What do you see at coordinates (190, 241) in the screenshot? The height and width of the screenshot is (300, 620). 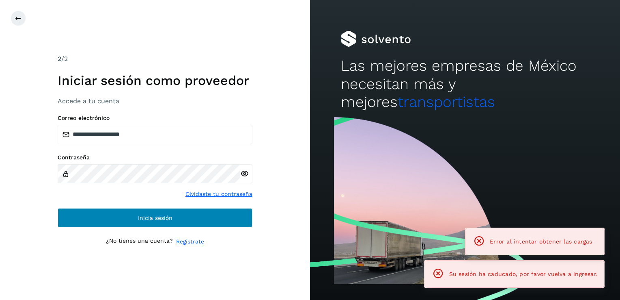 I see `a: Regístrate` at bounding box center [190, 241].